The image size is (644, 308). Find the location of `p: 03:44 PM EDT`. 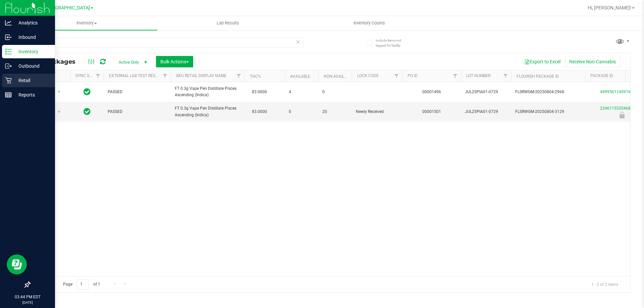

p: 03:44 PM EDT is located at coordinates (27, 297).